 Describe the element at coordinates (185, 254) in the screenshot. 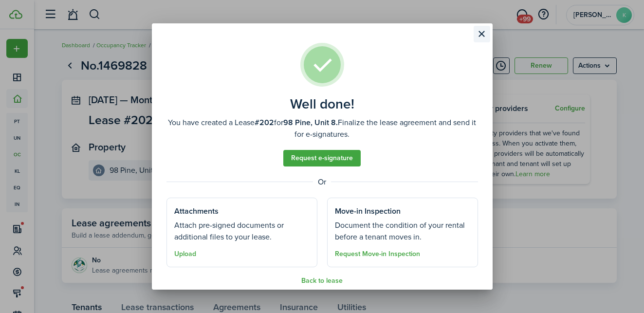

I see `button: Upload` at that location.